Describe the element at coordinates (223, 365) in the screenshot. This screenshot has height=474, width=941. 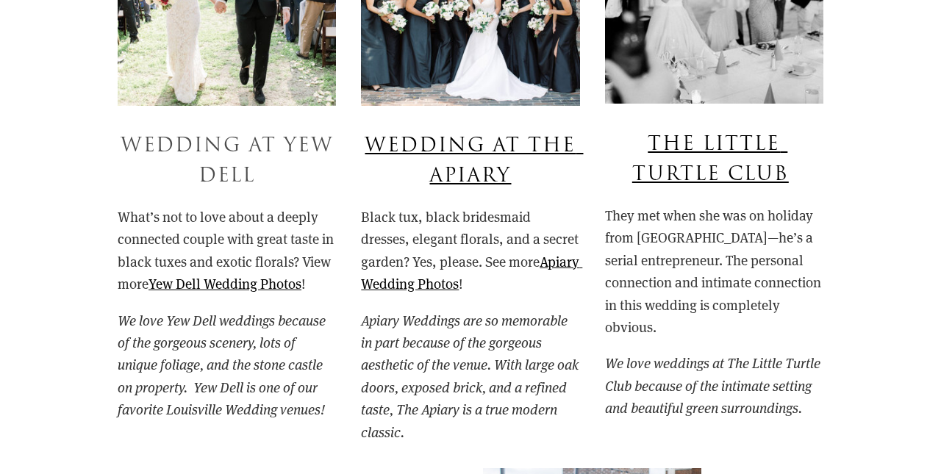
I see `em: We love Yew Dell weddings because of the gorgeous scenery, lots of unique foliage, and the stone ...` at that location.